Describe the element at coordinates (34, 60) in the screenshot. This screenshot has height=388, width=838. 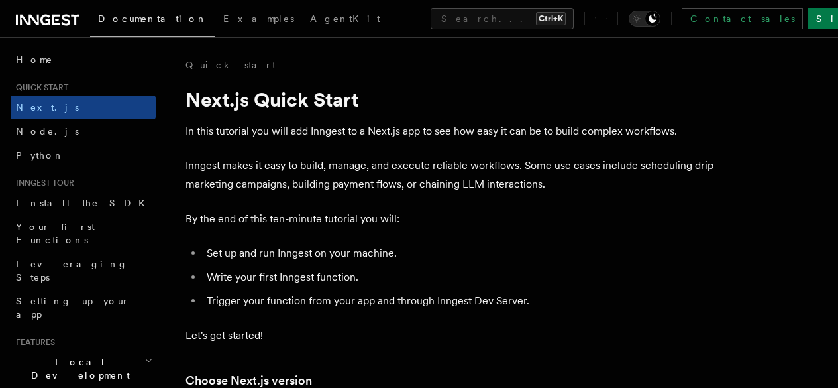
I see `span: Home` at that location.